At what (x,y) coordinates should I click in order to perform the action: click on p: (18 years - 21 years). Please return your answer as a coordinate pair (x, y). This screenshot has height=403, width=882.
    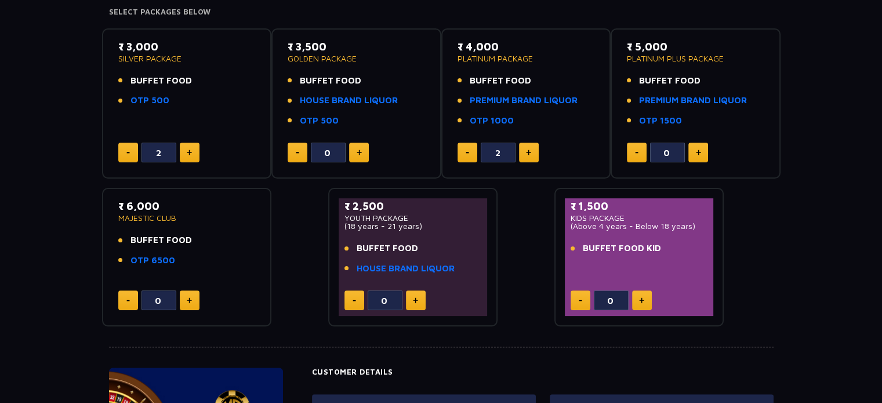
    Looking at the image, I should click on (413, 226).